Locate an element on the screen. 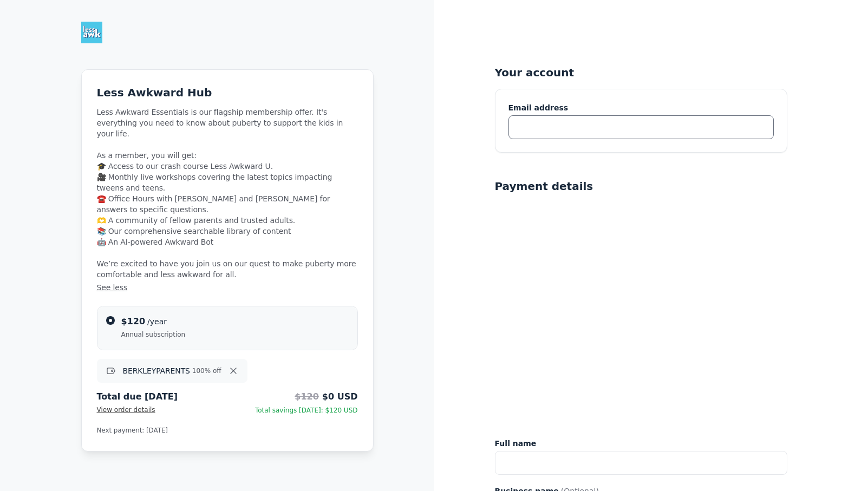 The height and width of the screenshot is (491, 868). button: View order details is located at coordinates (126, 409).